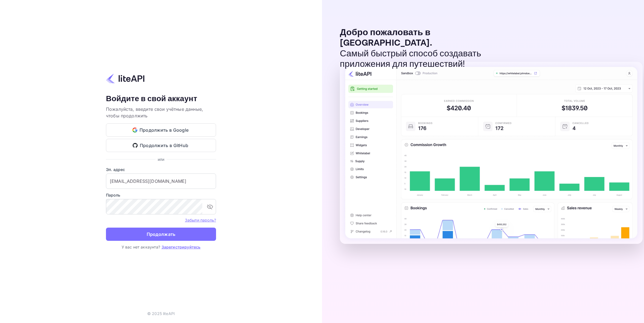 The width and height of the screenshot is (644, 323). What do you see at coordinates (161, 145) in the screenshot?
I see `button: Продолжить в GitHub` at bounding box center [161, 145].